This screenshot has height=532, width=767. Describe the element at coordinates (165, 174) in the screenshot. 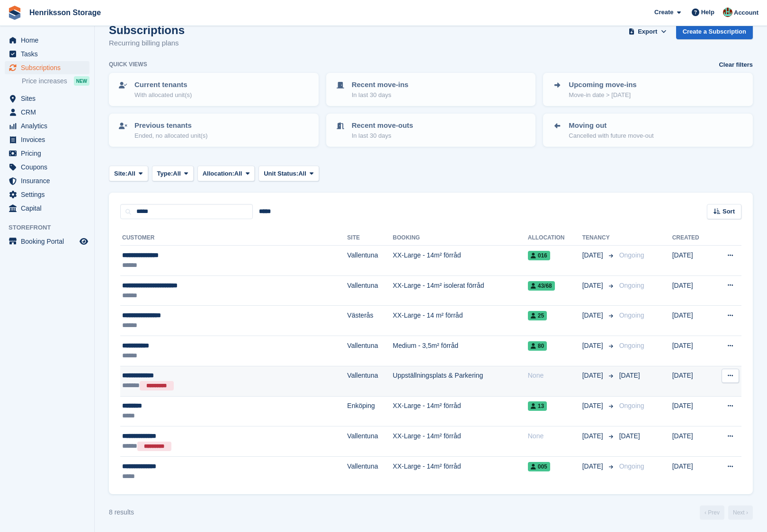

I see `span: Type:` at that location.